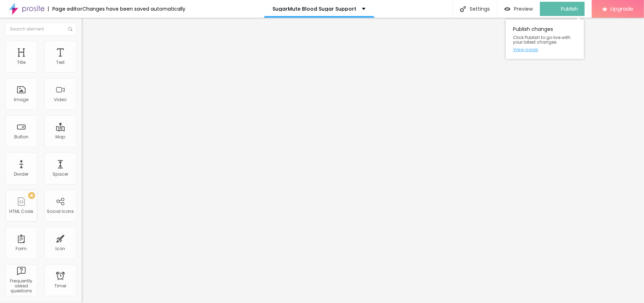 This screenshot has width=644, height=303. Describe the element at coordinates (60, 100) in the screenshot. I see `div: Video` at that location.